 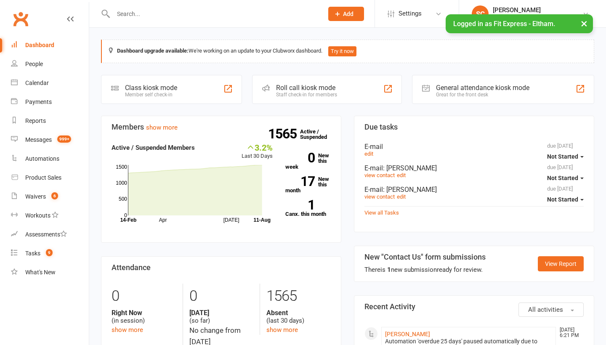 I want to click on a: What's New, so click(x=50, y=272).